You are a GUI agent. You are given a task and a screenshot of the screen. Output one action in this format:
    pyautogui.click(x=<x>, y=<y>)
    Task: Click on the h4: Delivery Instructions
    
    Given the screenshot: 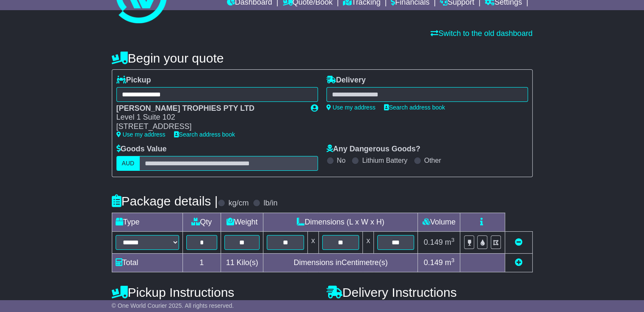 What is the action you would take?
    pyautogui.click(x=430, y=292)
    